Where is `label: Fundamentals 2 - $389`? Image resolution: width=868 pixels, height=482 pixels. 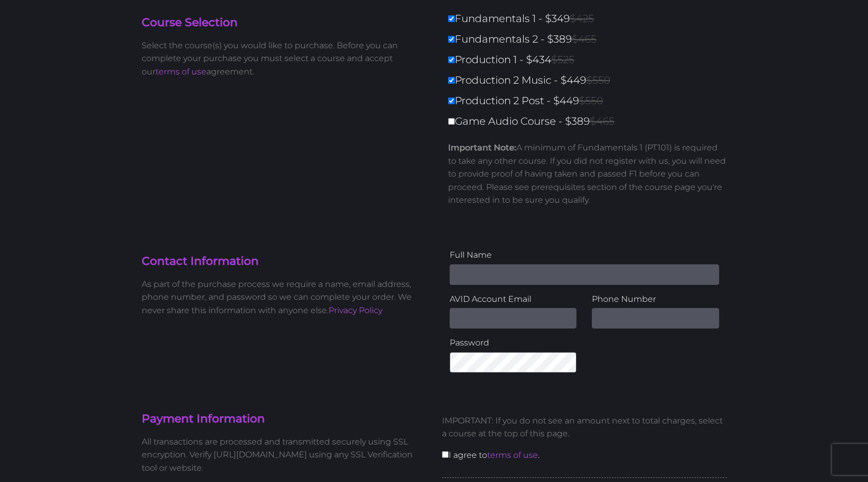
label: Fundamentals 2 - $389 is located at coordinates (591, 39).